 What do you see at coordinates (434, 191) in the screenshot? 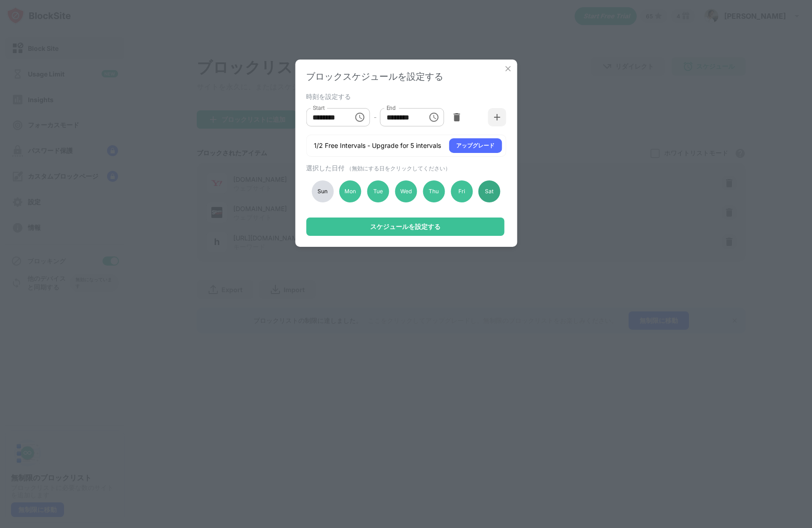
I see `div: Thu` at bounding box center [434, 191].